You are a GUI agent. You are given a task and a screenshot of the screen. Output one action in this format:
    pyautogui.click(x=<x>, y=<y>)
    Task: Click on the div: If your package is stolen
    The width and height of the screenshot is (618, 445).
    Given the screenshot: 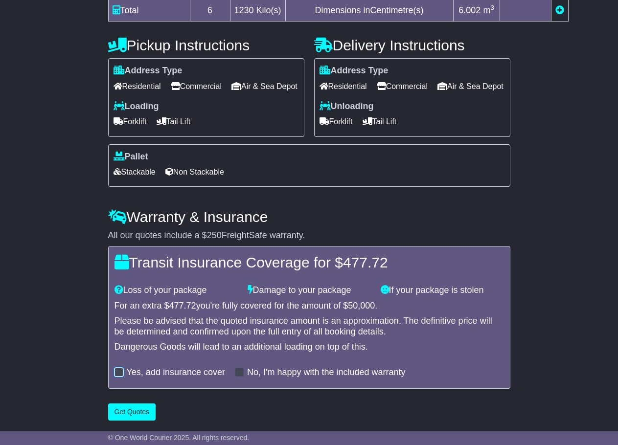 What is the action you would take?
    pyautogui.click(x=442, y=291)
    